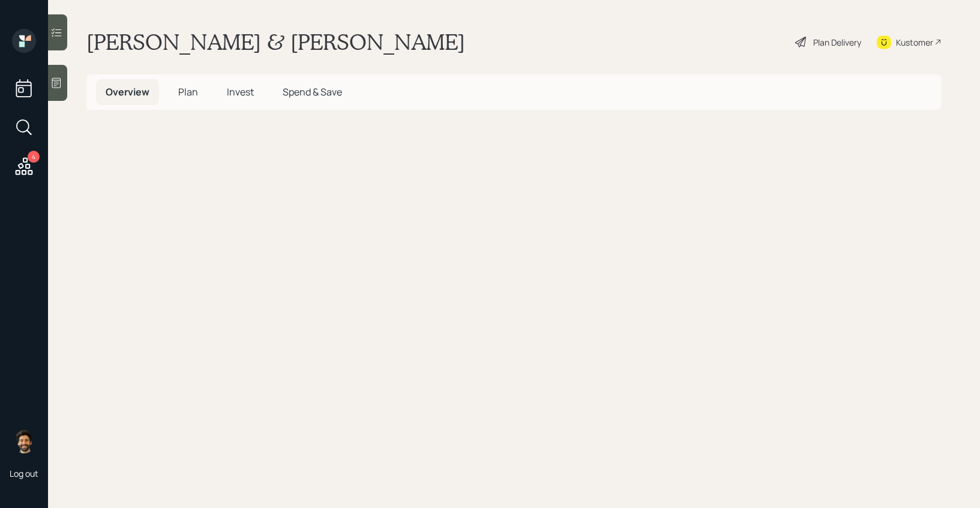 The width and height of the screenshot is (980, 508). I want to click on span: Spend & Save, so click(312, 92).